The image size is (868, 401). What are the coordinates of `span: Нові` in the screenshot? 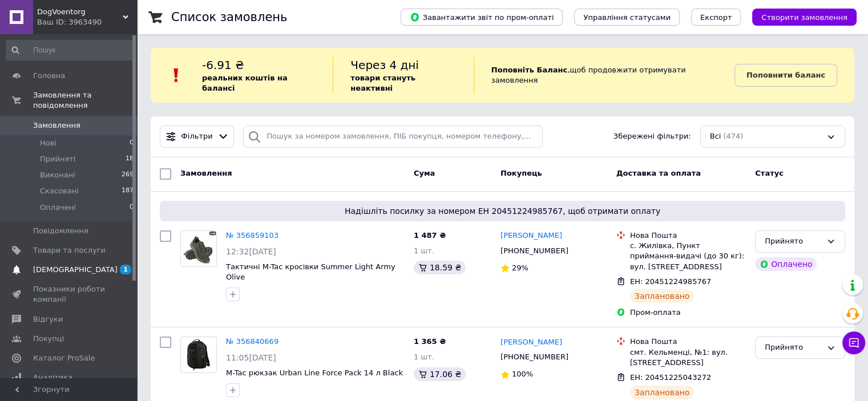 It's located at (48, 143).